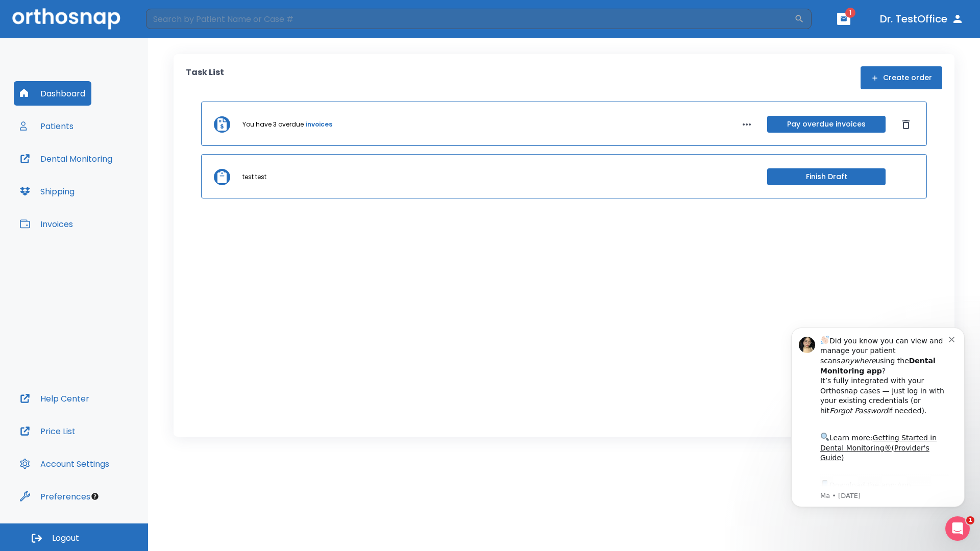 The width and height of the screenshot is (980, 551). What do you see at coordinates (66, 158) in the screenshot?
I see `a: Dental Monitoring` at bounding box center [66, 158].